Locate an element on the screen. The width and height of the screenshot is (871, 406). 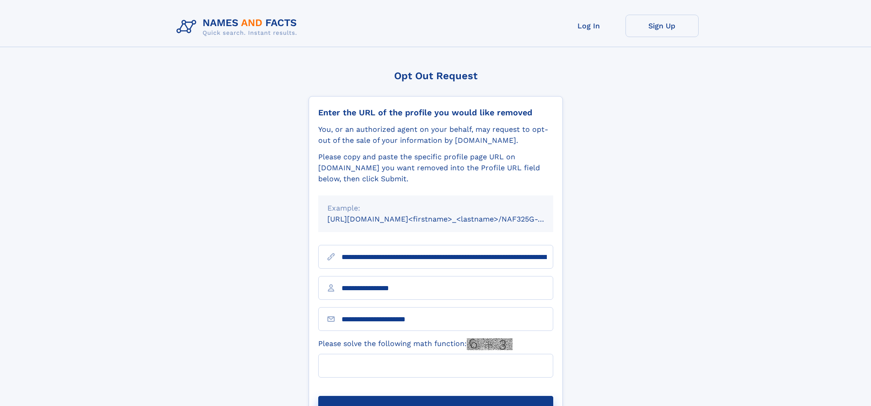
div: You, or an authorized agent on your behalf, may request to opt-out of the sale of your informatio... is located at coordinates (436, 135).